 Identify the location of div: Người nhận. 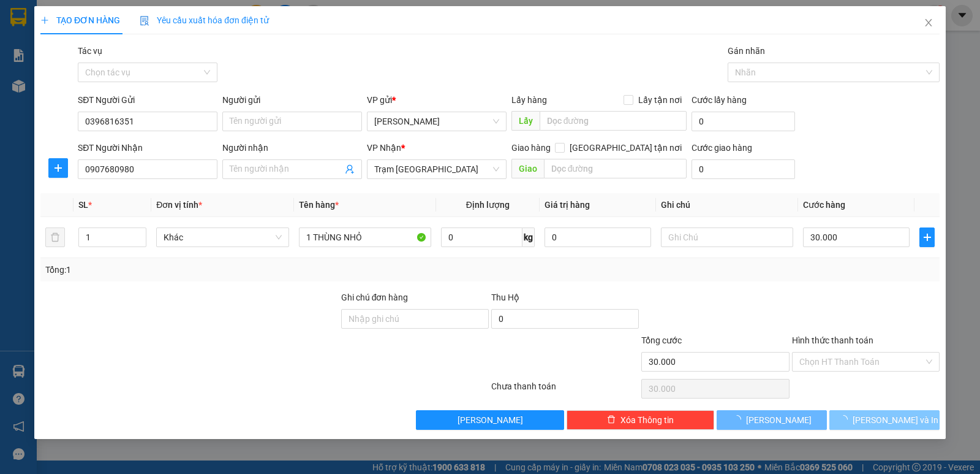
(292, 148).